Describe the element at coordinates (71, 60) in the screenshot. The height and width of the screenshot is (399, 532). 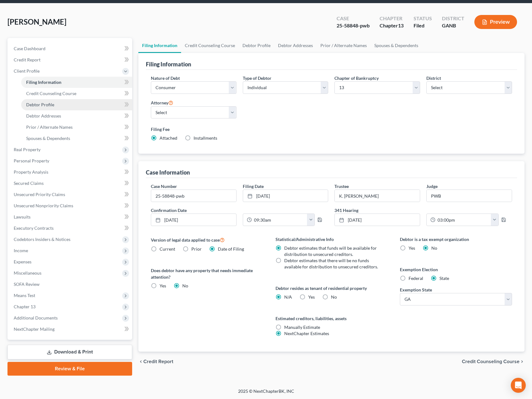
I see `a: Credit Report` at that location.